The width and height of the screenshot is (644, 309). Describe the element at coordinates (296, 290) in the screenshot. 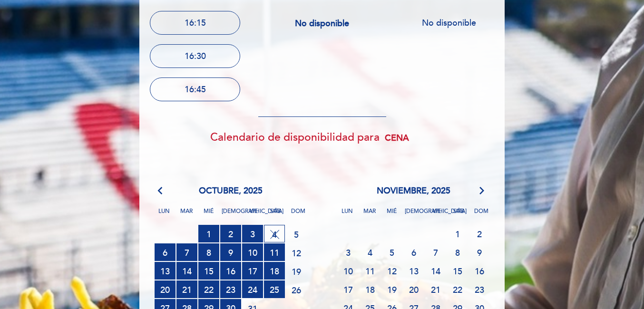

I see `span: 26` at that location.